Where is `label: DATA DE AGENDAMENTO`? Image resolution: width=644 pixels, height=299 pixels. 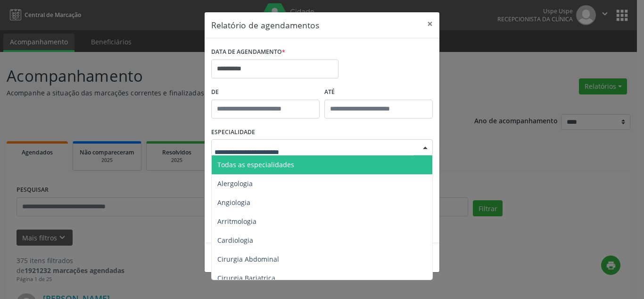
label: DATA DE AGENDAMENTO is located at coordinates (248, 52).